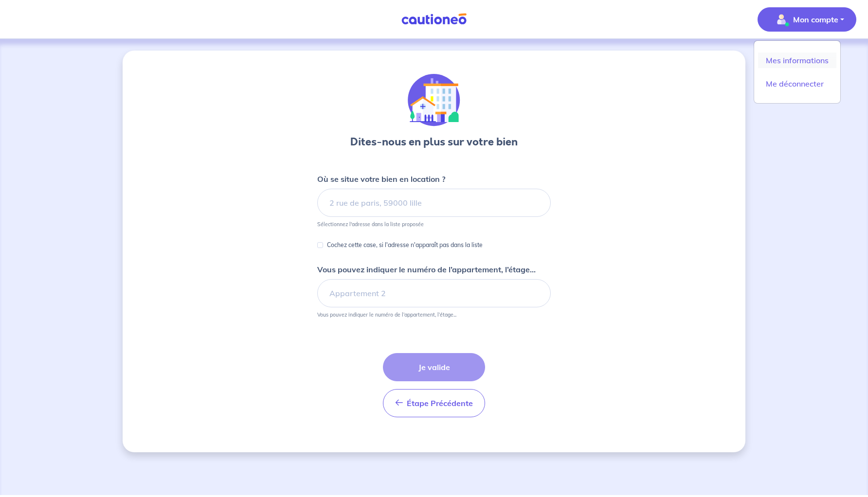 The image size is (868, 497). What do you see at coordinates (797, 60) in the screenshot?
I see `a: Mes informations` at bounding box center [797, 60].